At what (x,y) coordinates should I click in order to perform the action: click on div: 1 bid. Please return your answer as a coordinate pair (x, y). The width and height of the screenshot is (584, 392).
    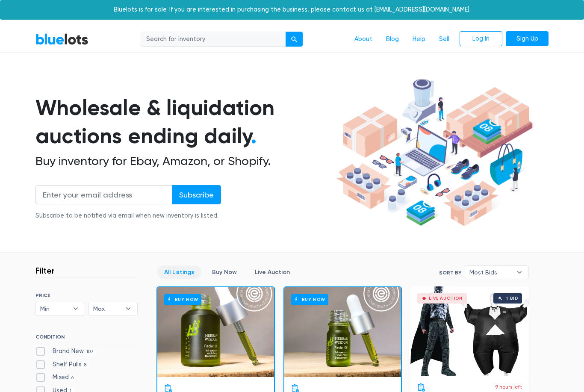
    Looking at the image, I should click on (512, 298).